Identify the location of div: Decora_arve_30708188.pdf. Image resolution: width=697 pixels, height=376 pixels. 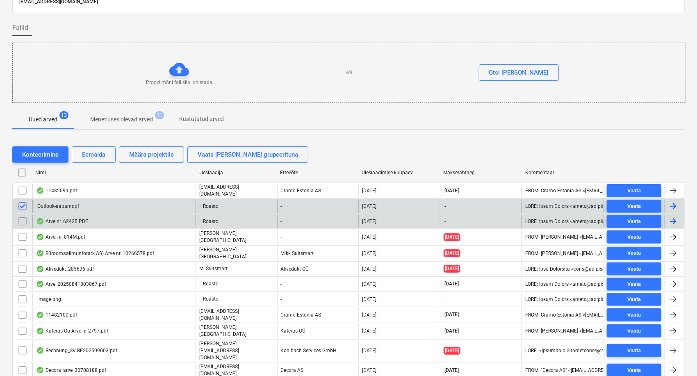
(71, 370).